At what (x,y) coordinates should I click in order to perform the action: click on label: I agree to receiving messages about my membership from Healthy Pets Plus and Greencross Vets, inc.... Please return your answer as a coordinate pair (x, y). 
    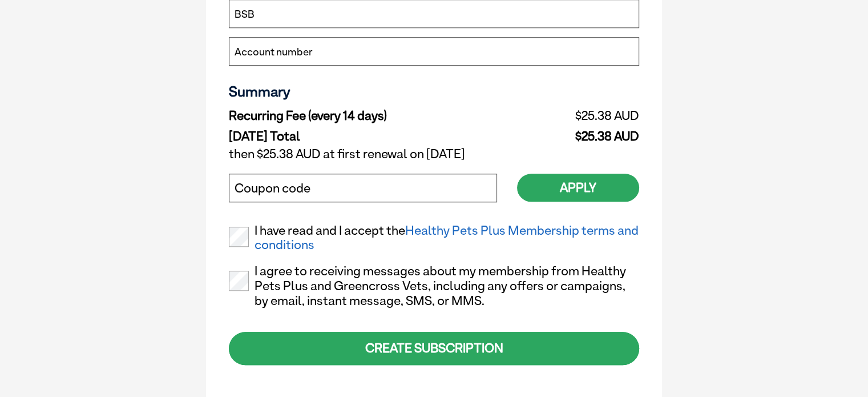
    Looking at the image, I should click on (434, 285).